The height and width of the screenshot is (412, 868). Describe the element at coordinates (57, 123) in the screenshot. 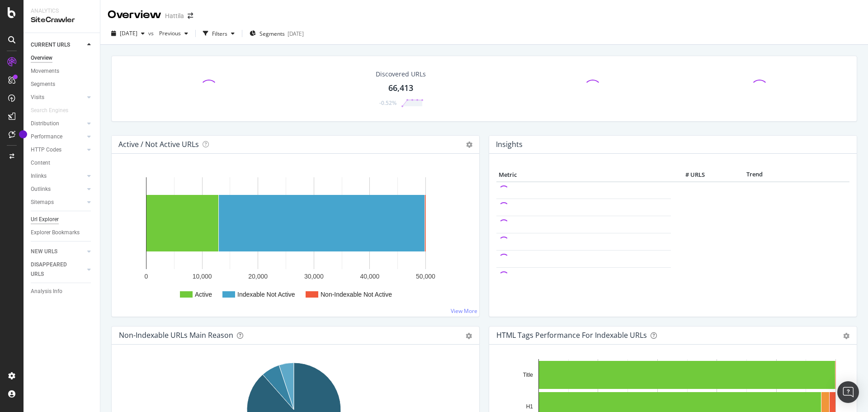

I see `a: Distribution` at that location.